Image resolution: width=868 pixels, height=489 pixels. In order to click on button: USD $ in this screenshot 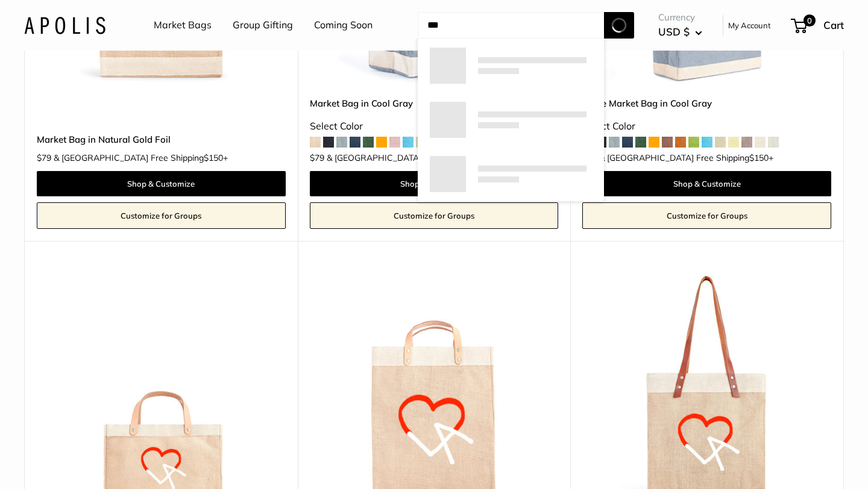, I will do `click(679, 32)`.